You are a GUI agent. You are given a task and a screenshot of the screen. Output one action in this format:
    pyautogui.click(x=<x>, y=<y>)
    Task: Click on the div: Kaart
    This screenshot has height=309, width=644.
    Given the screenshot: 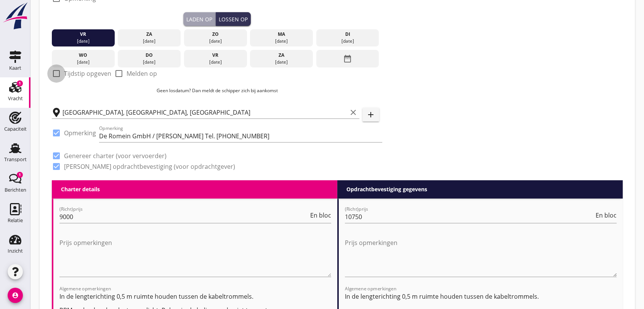 What is the action you would take?
    pyautogui.click(x=15, y=68)
    